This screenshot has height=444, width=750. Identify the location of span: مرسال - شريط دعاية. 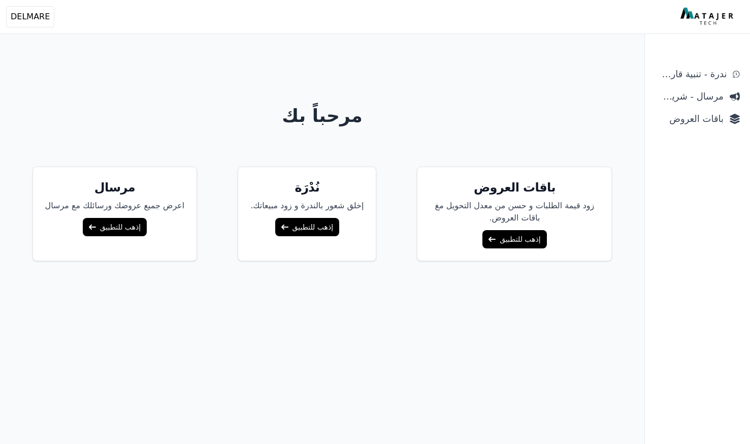
(689, 97).